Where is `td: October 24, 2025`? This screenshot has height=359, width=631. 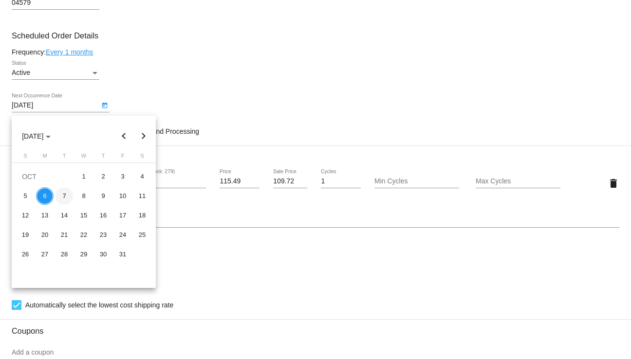
td: October 24, 2025 is located at coordinates (123, 235).